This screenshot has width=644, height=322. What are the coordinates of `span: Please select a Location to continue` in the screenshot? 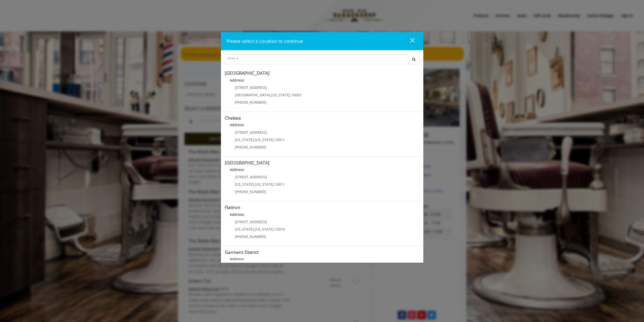 It's located at (265, 41).